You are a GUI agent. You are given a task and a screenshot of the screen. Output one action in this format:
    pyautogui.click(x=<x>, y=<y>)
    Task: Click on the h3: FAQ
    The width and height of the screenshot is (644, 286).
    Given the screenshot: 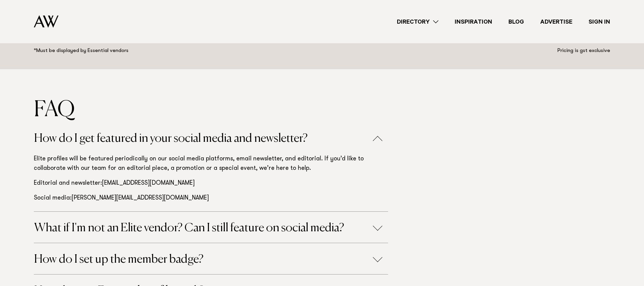 What is the action you would take?
    pyautogui.click(x=322, y=110)
    